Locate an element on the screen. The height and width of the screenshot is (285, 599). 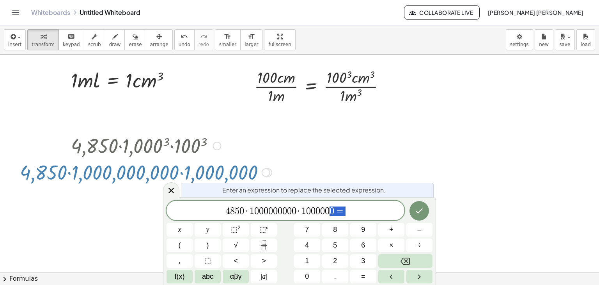
i: format_size is located at coordinates (227, 37).